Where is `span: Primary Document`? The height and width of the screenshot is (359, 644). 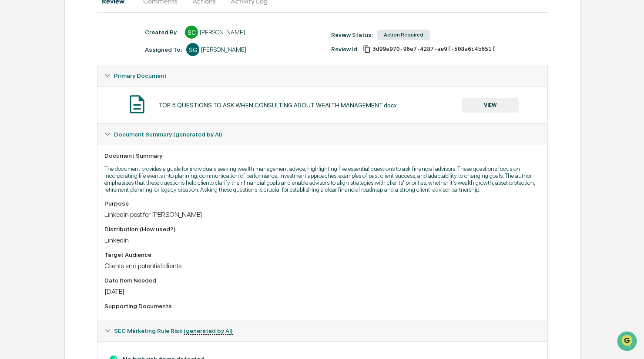 span: Primary Document is located at coordinates (141, 76).